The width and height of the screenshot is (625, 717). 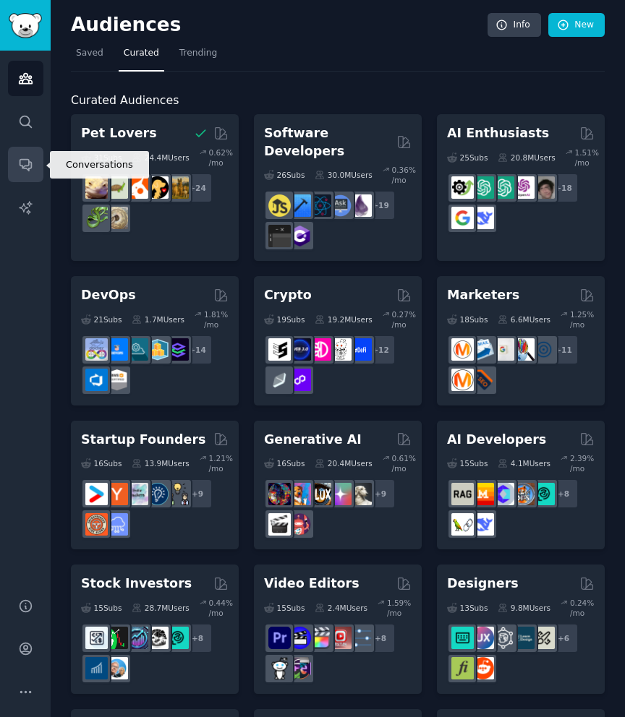 I want to click on div: 1.25 % /mo, so click(x=584, y=320).